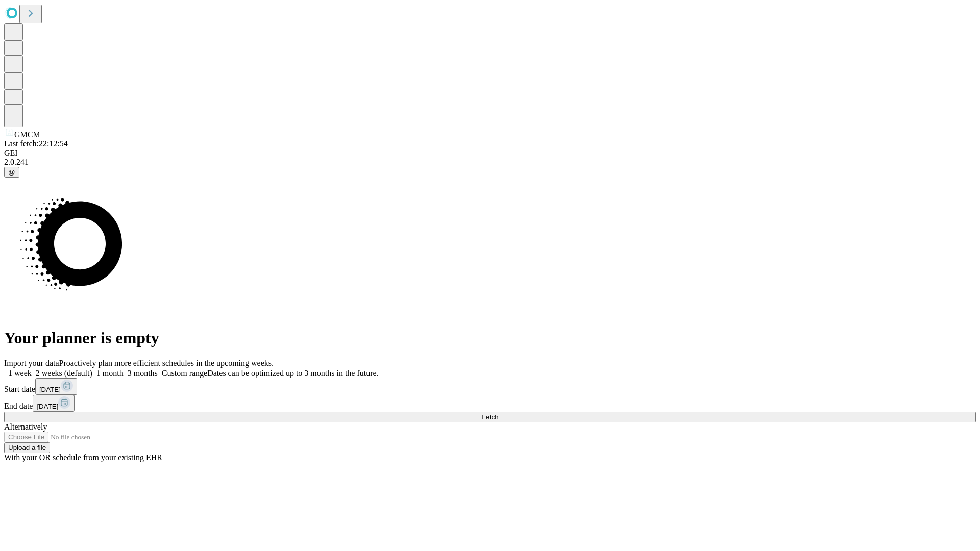 The height and width of the screenshot is (551, 980). What do you see at coordinates (292, 373) in the screenshot?
I see `span: Dates can be optimized up to 3 months in the future.` at bounding box center [292, 373].